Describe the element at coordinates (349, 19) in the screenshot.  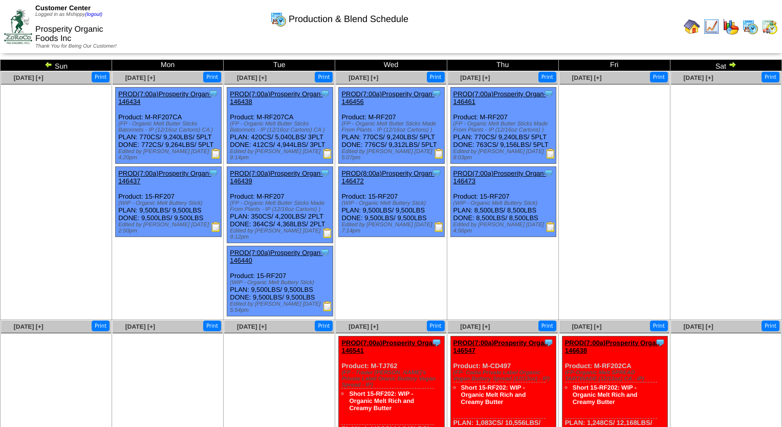
I see `span: Production & Blend Schedule` at that location.